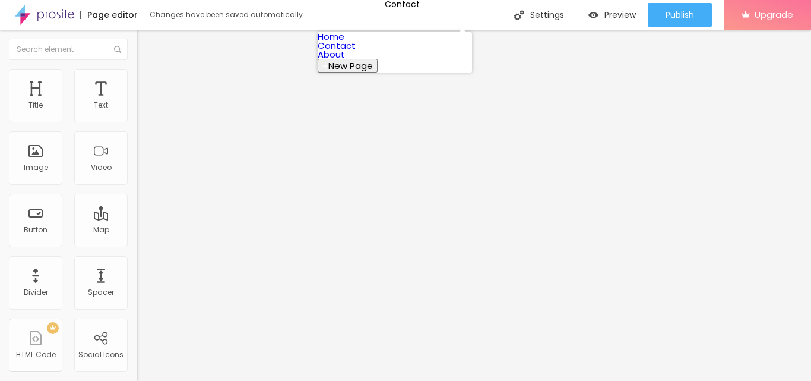  I want to click on a: Home, so click(331, 36).